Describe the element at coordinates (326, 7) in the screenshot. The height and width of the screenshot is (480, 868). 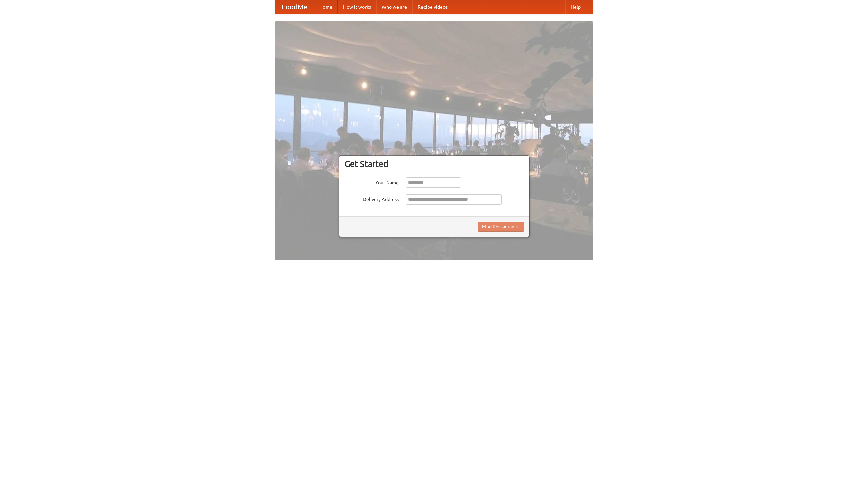
I see `a: Home` at that location.